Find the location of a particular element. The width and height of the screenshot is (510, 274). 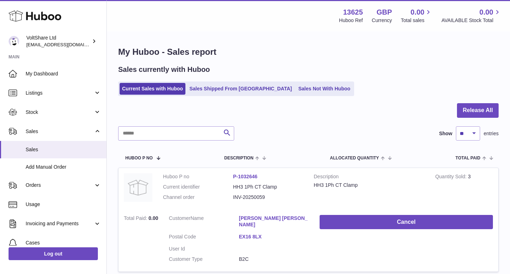

strong: 13625 is located at coordinates (353, 12).